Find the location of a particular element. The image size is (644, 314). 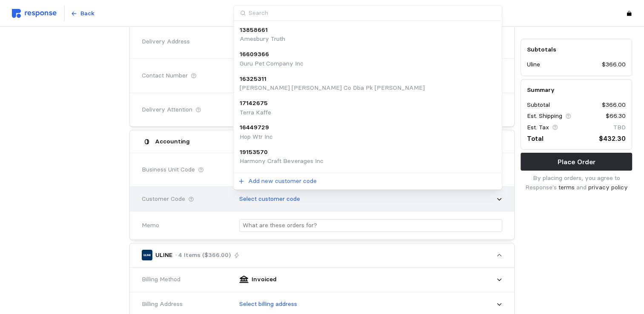

a: privacy policy is located at coordinates (608, 187).